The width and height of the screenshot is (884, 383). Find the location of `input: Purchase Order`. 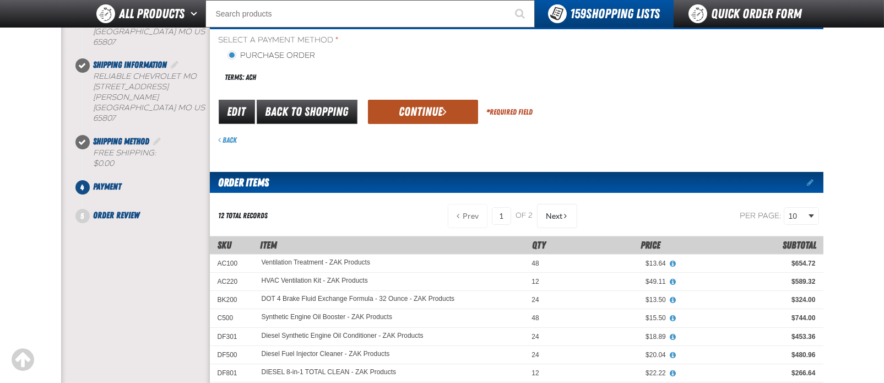

input: Purchase Order is located at coordinates (232, 55).